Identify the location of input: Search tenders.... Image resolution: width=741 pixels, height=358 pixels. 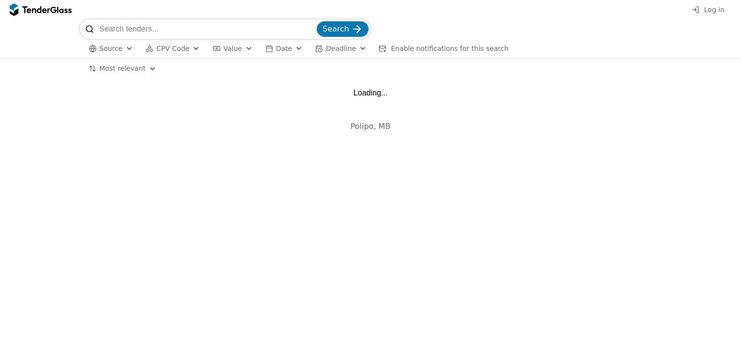
(207, 29).